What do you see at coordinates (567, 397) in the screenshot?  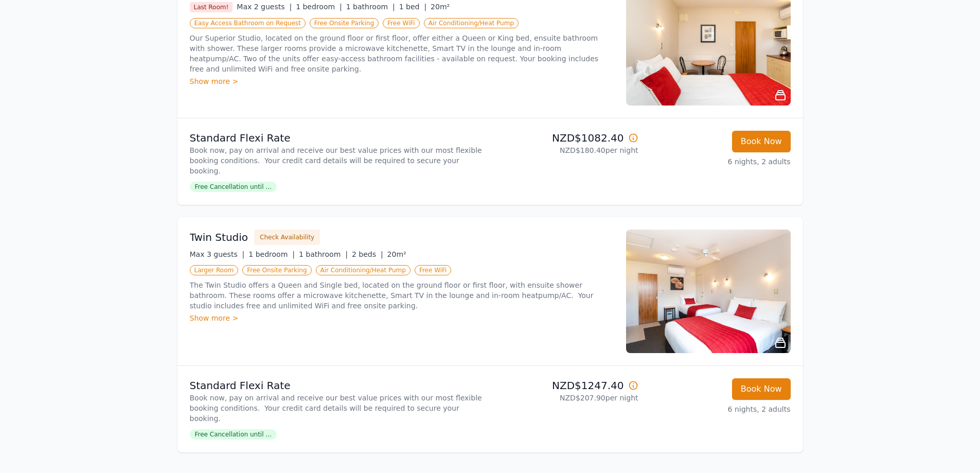 I see `p: NZD$207.90 per night` at bounding box center [567, 397].